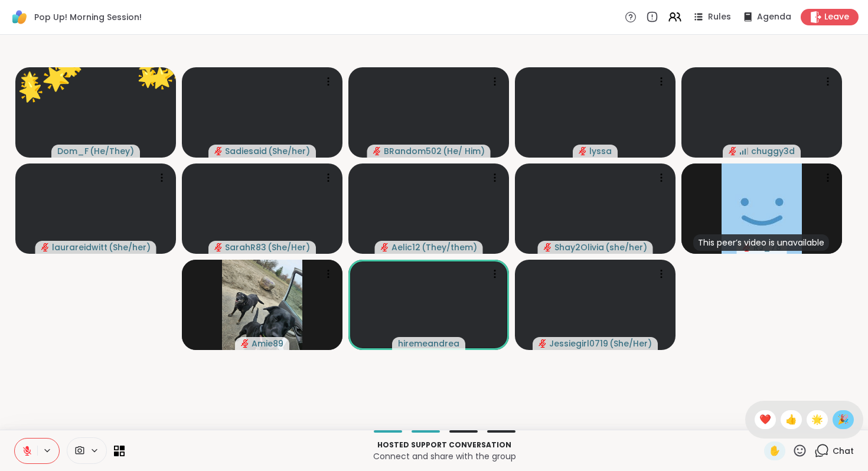 The width and height of the screenshot is (868, 471). I want to click on span: chuggy3d, so click(773, 151).